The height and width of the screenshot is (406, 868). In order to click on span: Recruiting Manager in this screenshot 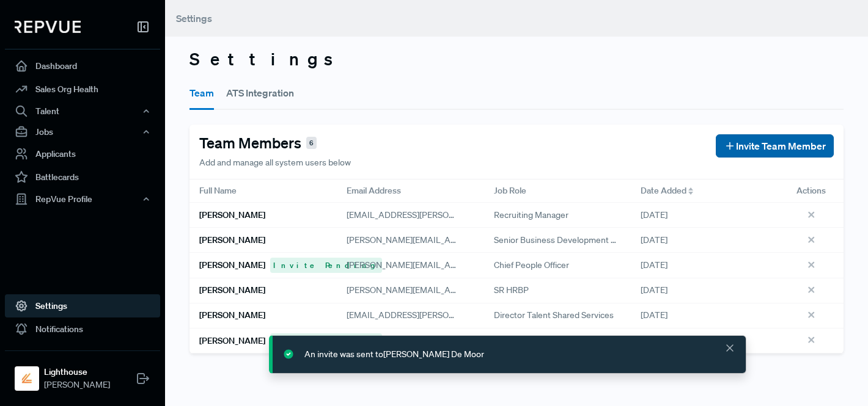, I will do `click(531, 215)`.